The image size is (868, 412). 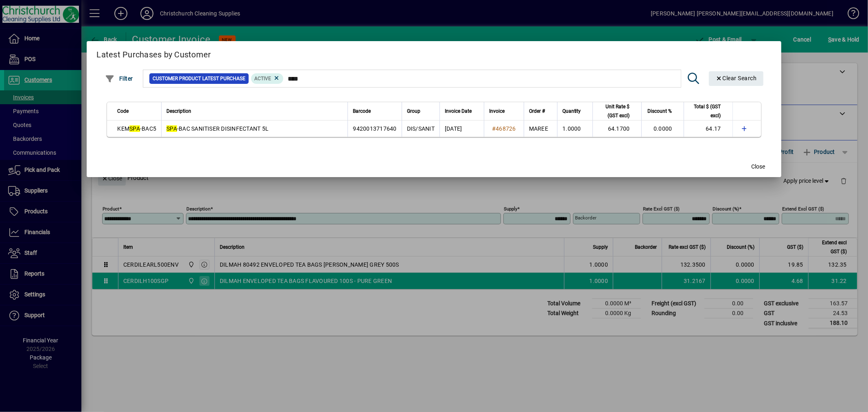 What do you see at coordinates (497, 111) in the screenshot?
I see `span: Invoice` at bounding box center [497, 111].